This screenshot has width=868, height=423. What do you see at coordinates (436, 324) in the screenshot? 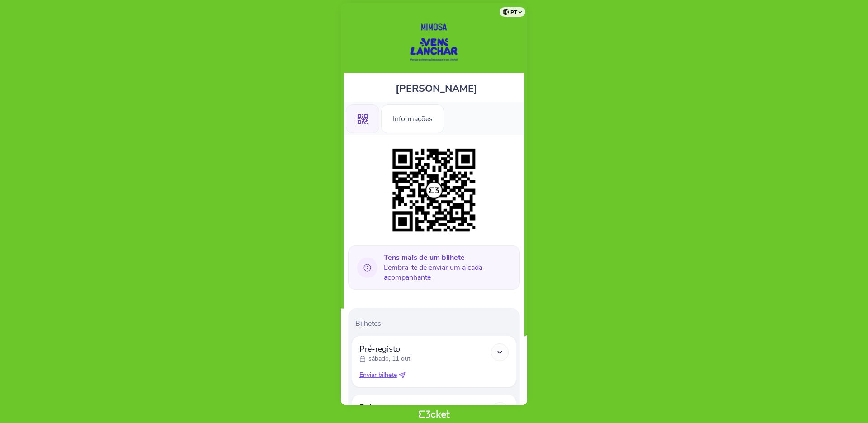
I see `p: Bilhetes` at bounding box center [436, 324].